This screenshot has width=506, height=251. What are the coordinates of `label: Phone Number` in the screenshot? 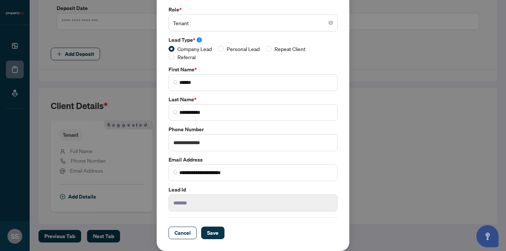 It's located at (253, 130).